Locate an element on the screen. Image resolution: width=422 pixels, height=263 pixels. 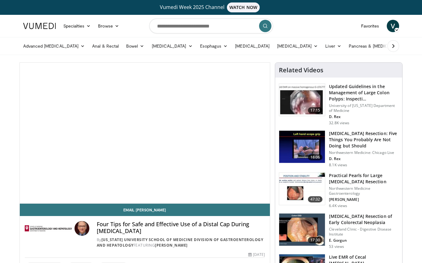
img: Indiana University School of Medicine Division of Gastroenterology and Hepatology is located at coordinates (48, 229).